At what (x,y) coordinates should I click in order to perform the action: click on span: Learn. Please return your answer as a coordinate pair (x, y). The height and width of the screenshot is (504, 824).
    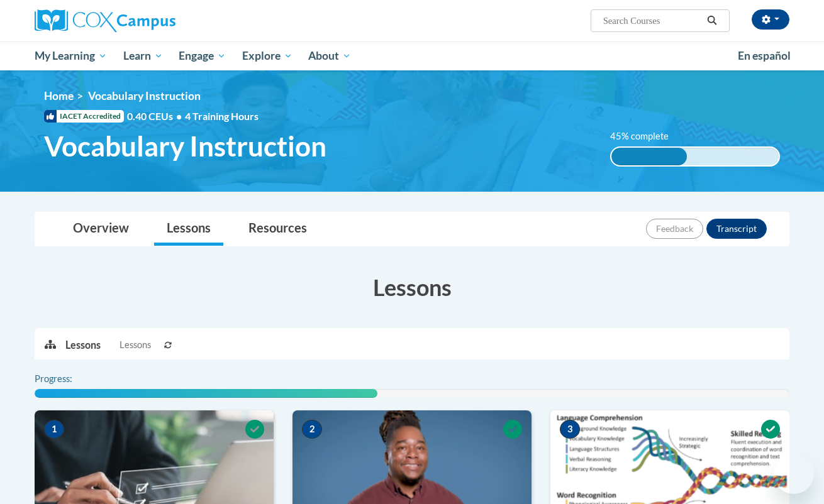
    Looking at the image, I should click on (143, 56).